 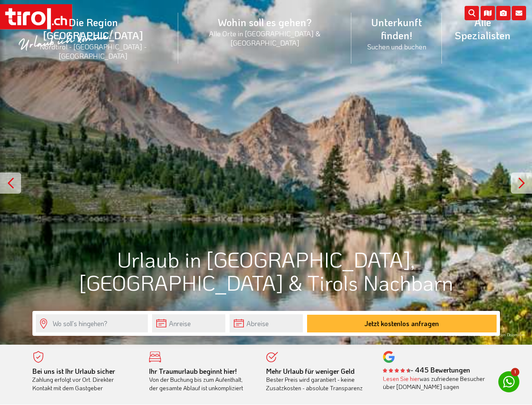 What do you see at coordinates (189, 323) in the screenshot?
I see `input: Anreise` at bounding box center [189, 323].